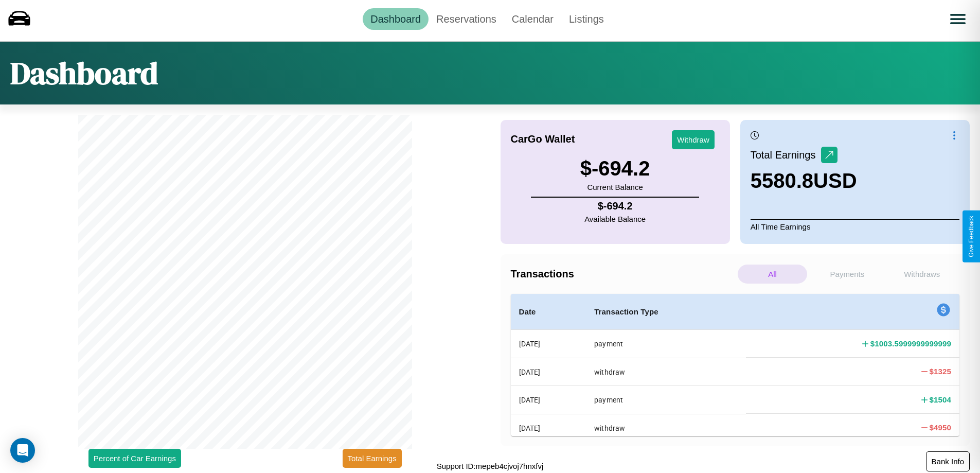  I want to click on div: Open Intercom Messenger, so click(23, 450).